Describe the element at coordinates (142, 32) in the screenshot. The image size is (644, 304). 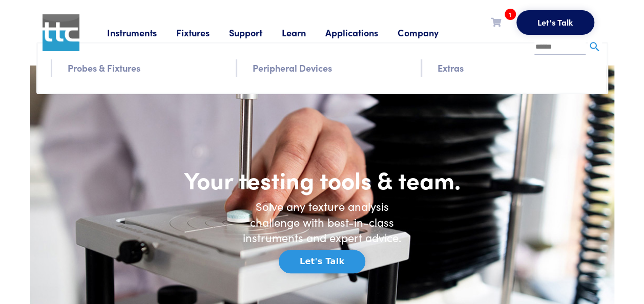
I see `a: Instruments` at that location.